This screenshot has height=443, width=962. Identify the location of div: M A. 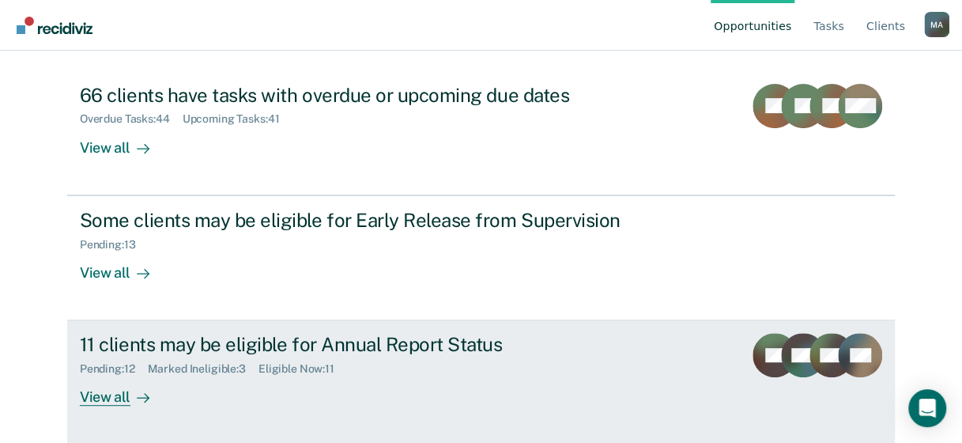
(937, 25).